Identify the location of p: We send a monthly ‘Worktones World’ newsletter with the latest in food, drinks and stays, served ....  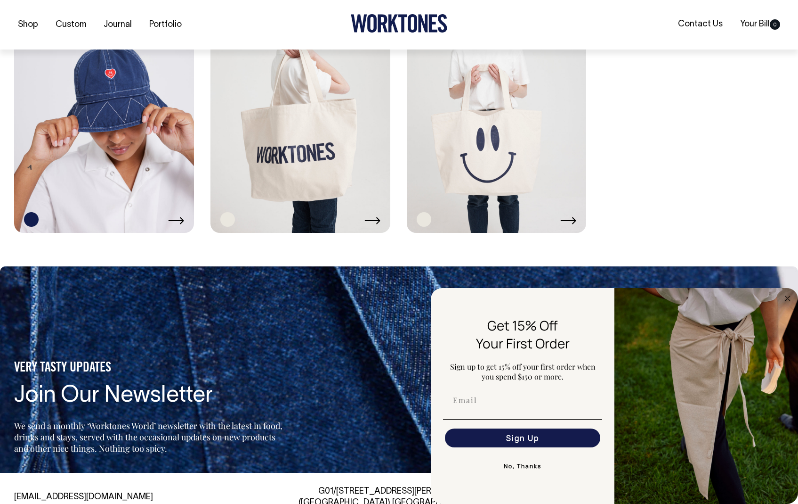
(150, 437).